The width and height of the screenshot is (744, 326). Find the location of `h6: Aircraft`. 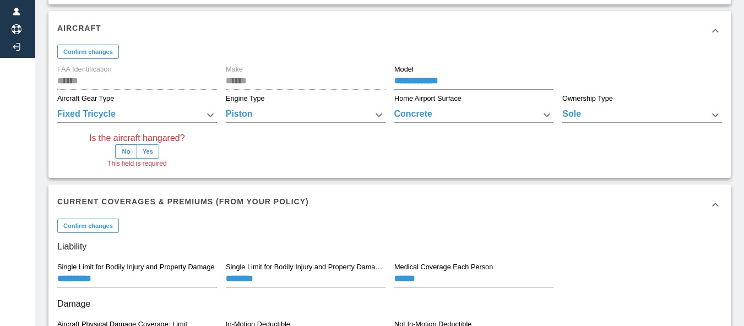

h6: Aircraft is located at coordinates (79, 28).